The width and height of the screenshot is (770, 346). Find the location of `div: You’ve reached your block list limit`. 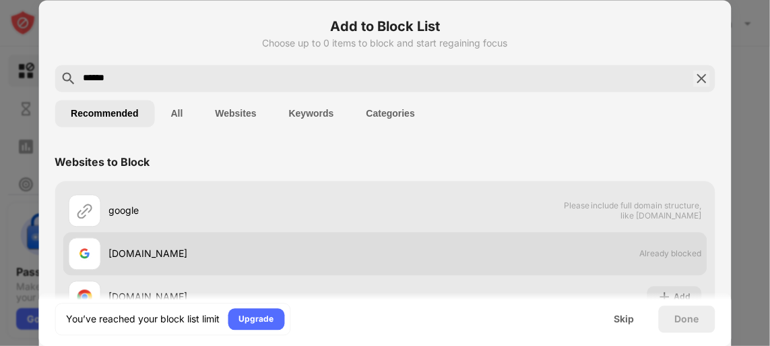

div: You’ve reached your block list limit is located at coordinates (143, 319).